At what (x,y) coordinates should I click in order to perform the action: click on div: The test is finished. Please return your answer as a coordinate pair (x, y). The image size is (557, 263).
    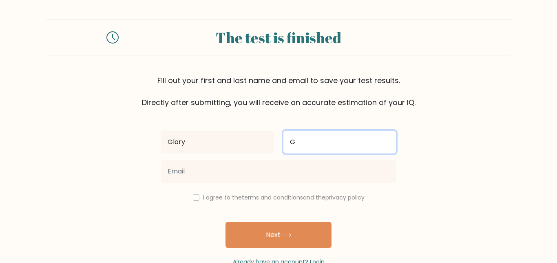
    Looking at the image, I should click on (278, 37).